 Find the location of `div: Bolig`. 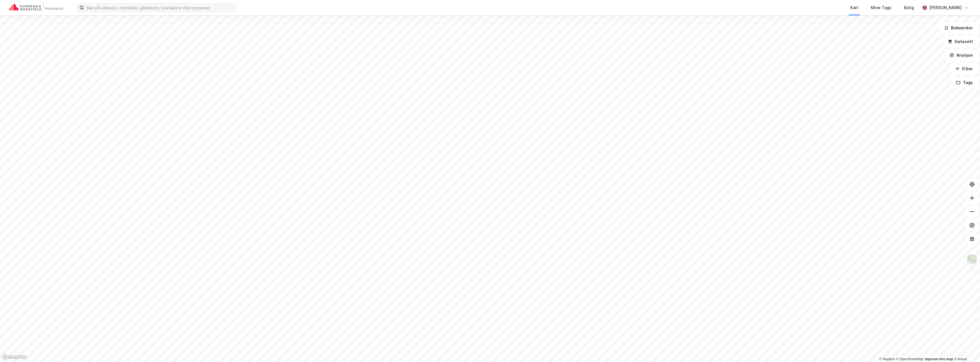

div: Bolig is located at coordinates (908, 8).